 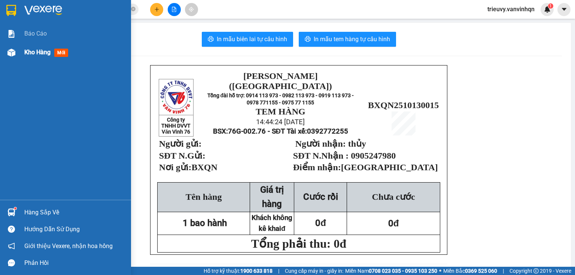 What do you see at coordinates (37, 52) in the screenshot?
I see `span: Kho hàng` at bounding box center [37, 52].